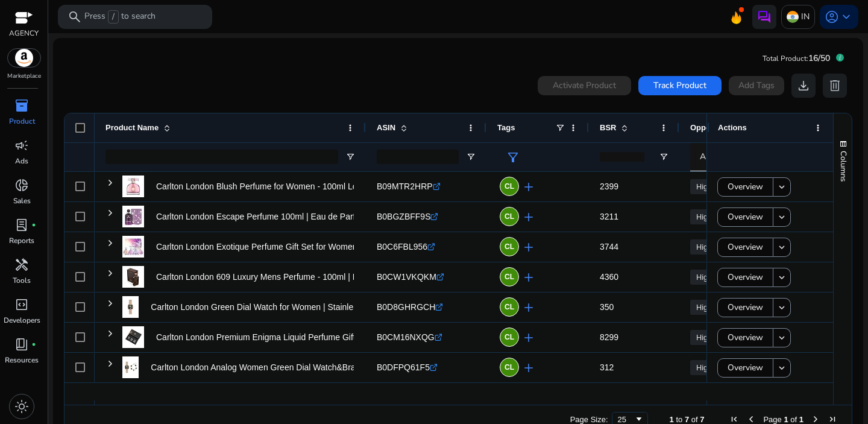 This screenshot has height=424, width=868. I want to click on input: ASIN Filter Input, so click(418, 157).